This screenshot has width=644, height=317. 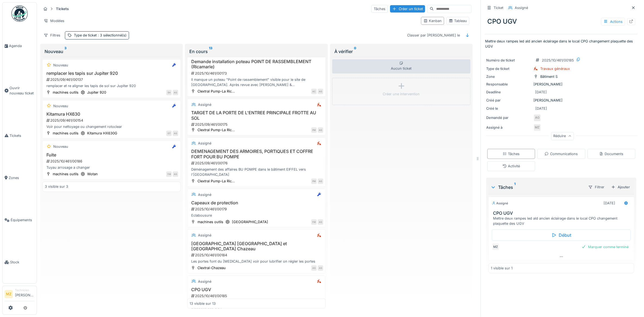 What do you see at coordinates (613, 21) in the screenshot?
I see `div: Actions` at bounding box center [613, 21].